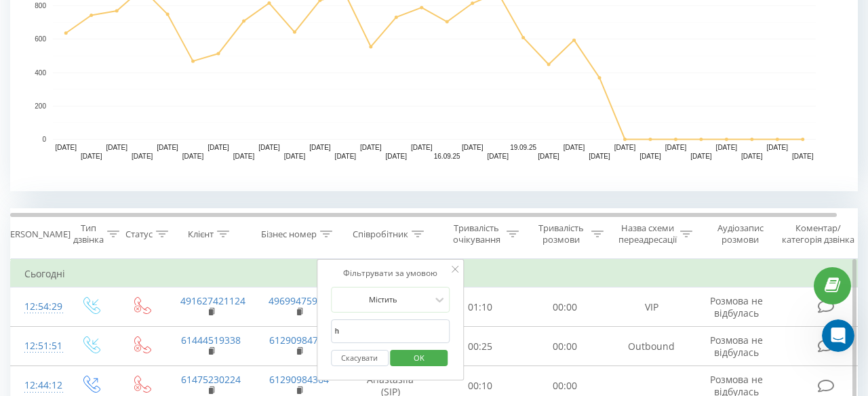 Image resolution: width=868 pixels, height=396 pixels. Describe the element at coordinates (50, 21) in the screenshot. I see `img: Profile image for Fin` at that location.